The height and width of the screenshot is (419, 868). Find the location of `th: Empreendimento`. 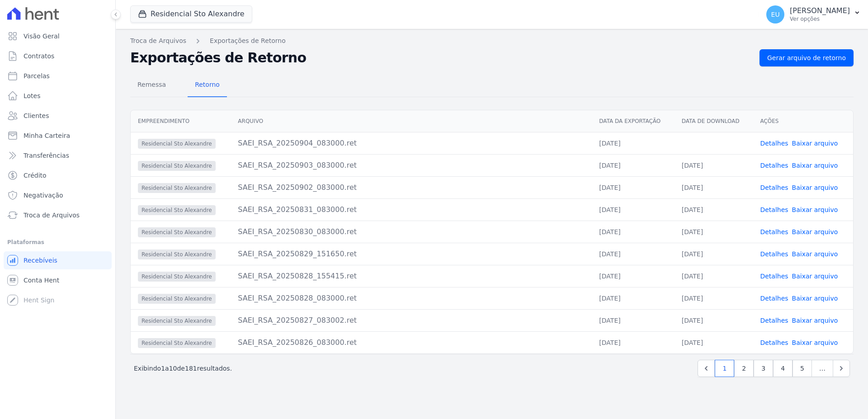

th: Empreendimento is located at coordinates (180, 121).